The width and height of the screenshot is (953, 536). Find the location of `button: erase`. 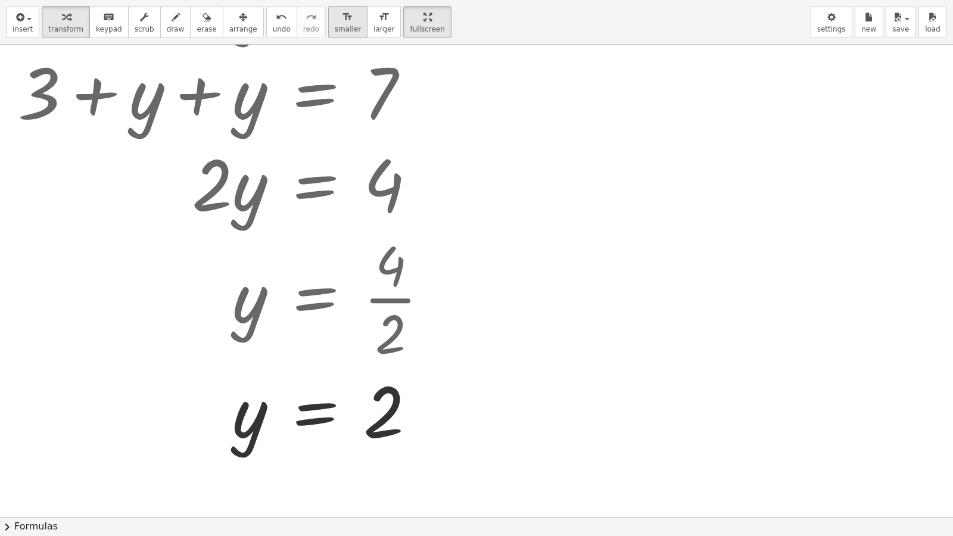

button: erase is located at coordinates (206, 22).